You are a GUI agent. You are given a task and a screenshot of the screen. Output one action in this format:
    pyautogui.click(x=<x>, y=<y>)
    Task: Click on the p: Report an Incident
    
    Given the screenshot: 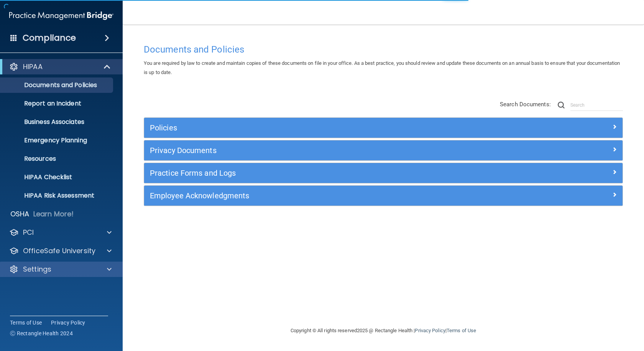 What is the action you would take?
    pyautogui.click(x=57, y=103)
    